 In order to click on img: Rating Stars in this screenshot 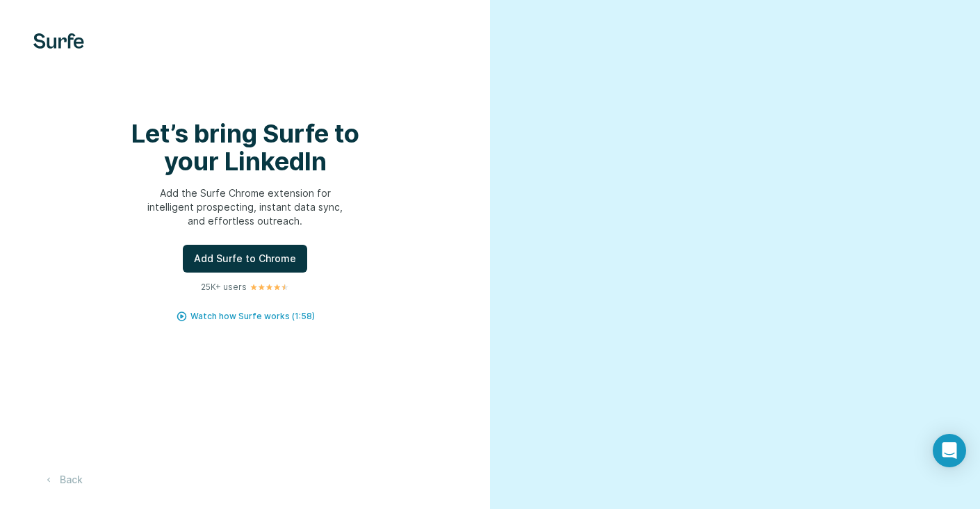, I will do `click(269, 287)`.